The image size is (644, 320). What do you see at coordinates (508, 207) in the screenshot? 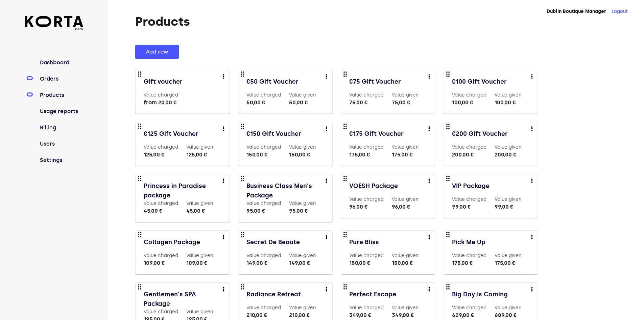
I see `div: 99,00 €` at bounding box center [508, 207].